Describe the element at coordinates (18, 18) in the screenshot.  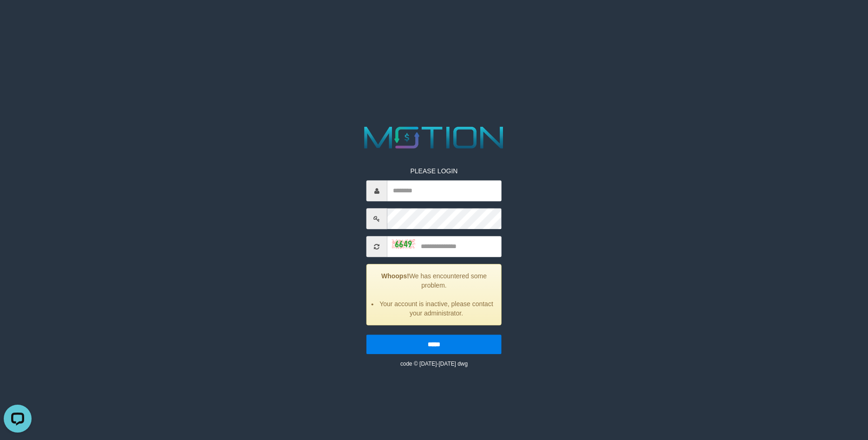
I see `button: Open LiveChat chat widget` at that location.